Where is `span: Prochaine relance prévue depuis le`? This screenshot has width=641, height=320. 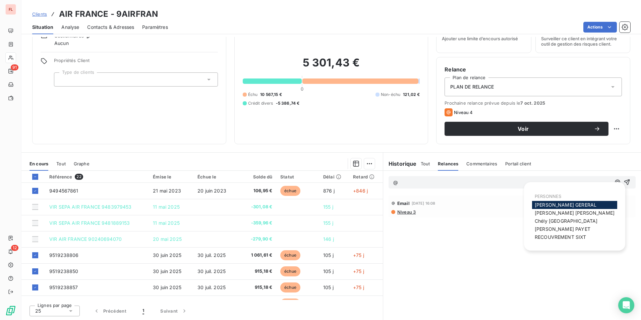 span: Prochaine relance prévue depuis le is located at coordinates (533, 103).